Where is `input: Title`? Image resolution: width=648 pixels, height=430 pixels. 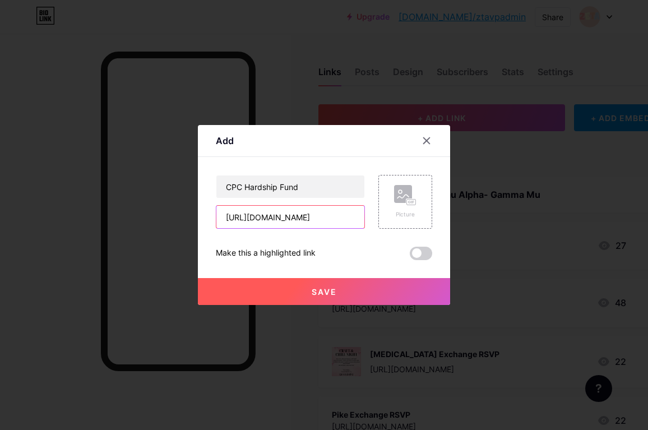
input: Title is located at coordinates (291, 187).